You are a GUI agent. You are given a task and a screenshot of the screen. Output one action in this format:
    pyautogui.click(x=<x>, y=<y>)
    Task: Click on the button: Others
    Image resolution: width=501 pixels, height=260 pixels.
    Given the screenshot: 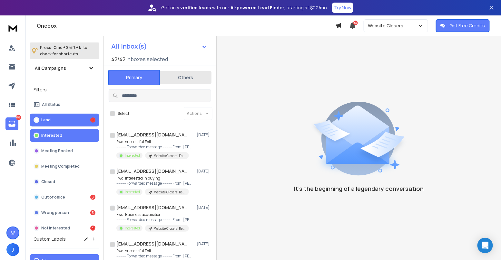 What is the action you would take?
    pyautogui.click(x=186, y=78)
    